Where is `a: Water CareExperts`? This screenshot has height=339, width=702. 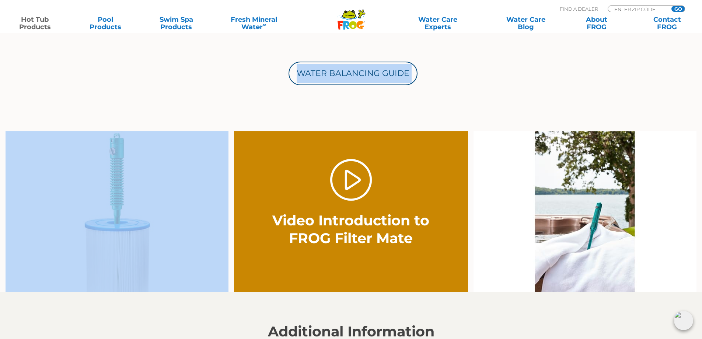
a: Water CareExperts is located at coordinates (438, 23).